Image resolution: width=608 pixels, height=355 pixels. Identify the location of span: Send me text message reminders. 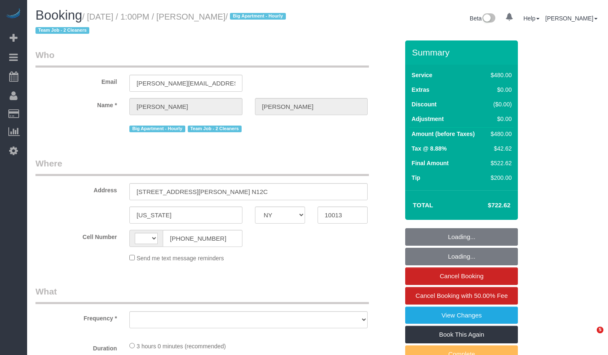
(180, 258).